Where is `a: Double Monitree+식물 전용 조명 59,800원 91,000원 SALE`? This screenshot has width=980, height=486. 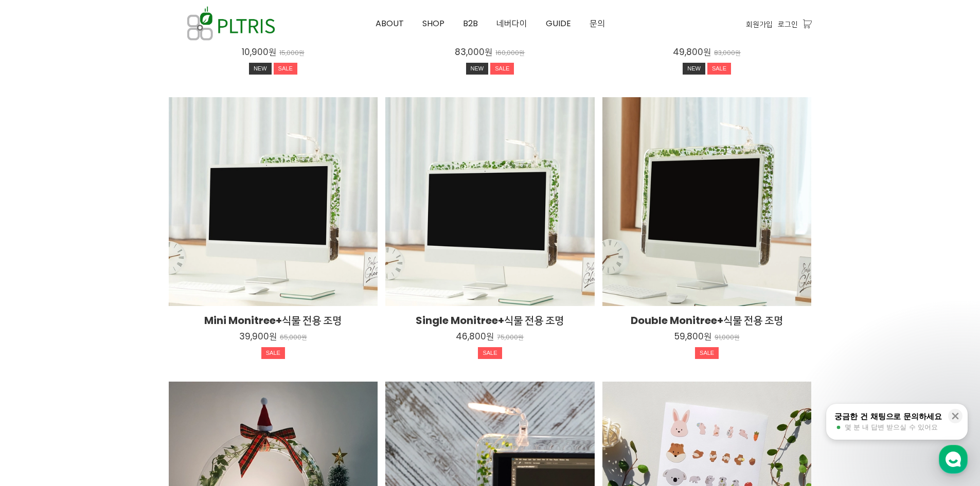 a: Double Monitree+식물 전용 조명 59,800원 91,000원 SALE is located at coordinates (707, 338).